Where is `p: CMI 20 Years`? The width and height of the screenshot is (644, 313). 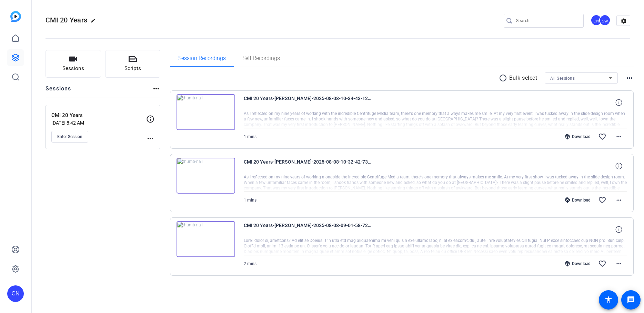 p: CMI 20 Years is located at coordinates (99, 115).